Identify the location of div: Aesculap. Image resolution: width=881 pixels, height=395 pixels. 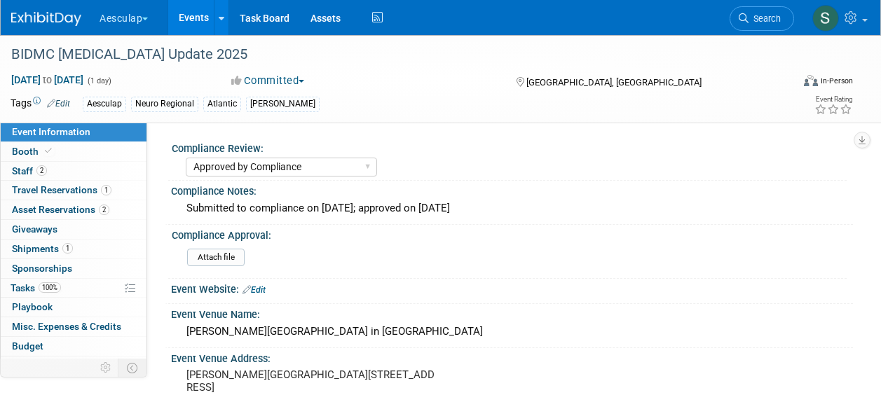
(104, 104).